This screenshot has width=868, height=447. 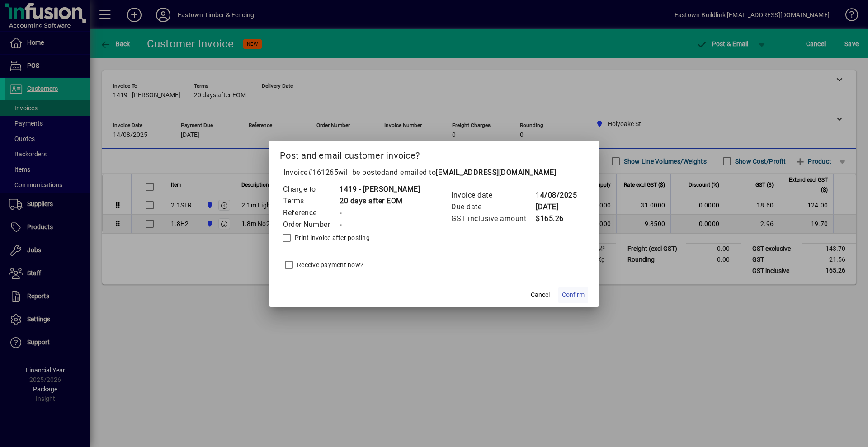 I want to click on label: Print invoice after posting, so click(x=331, y=238).